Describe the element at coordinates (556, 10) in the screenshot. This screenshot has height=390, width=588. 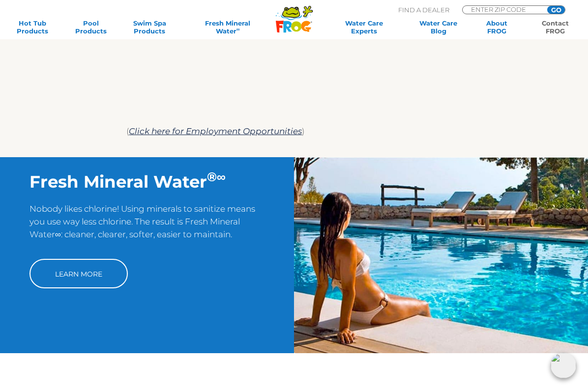
I see `input: GO` at that location.